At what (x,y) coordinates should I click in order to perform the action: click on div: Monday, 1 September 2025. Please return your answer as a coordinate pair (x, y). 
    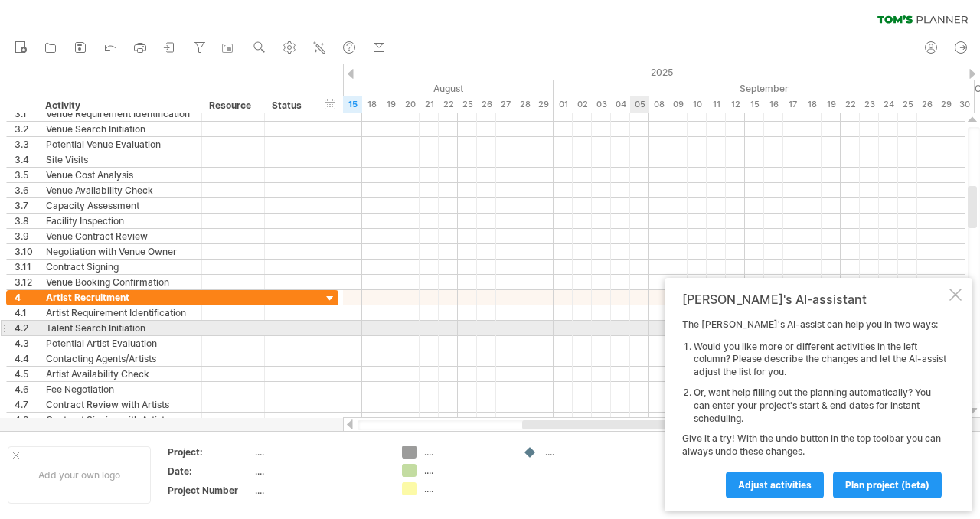
    Looking at the image, I should click on (563, 104).